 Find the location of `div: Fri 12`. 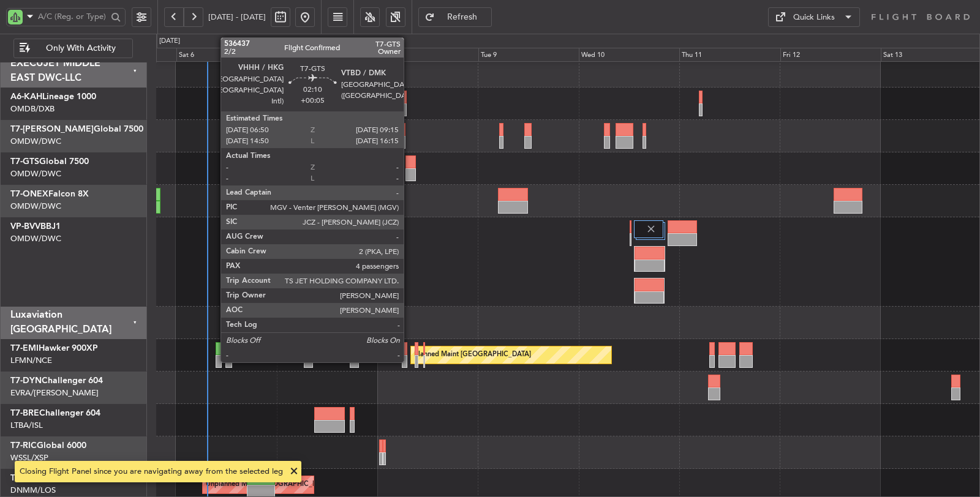

div: Fri 12 is located at coordinates (831, 55).